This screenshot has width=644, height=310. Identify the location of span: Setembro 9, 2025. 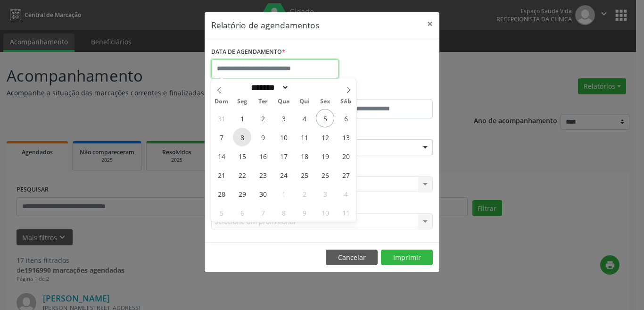
(263, 137).